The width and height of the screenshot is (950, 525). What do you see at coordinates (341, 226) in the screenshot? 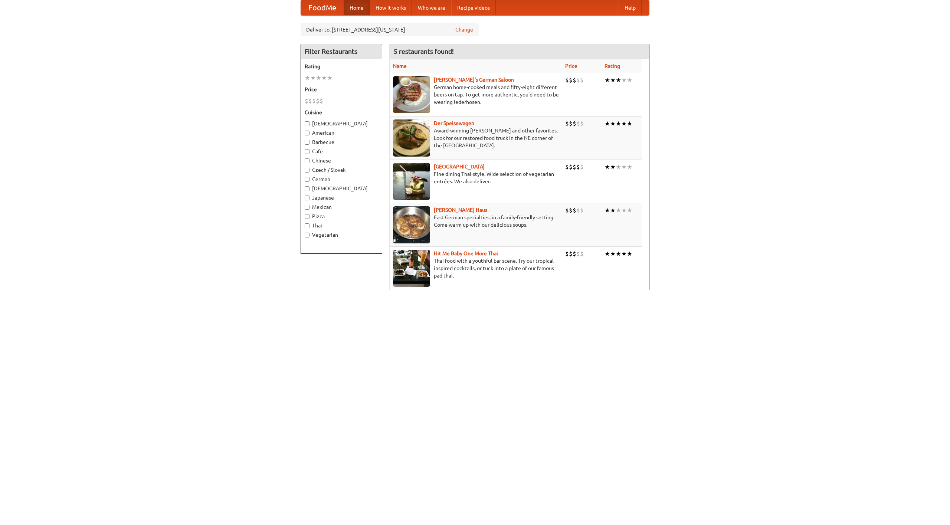
I see `label: Thai` at bounding box center [341, 226].